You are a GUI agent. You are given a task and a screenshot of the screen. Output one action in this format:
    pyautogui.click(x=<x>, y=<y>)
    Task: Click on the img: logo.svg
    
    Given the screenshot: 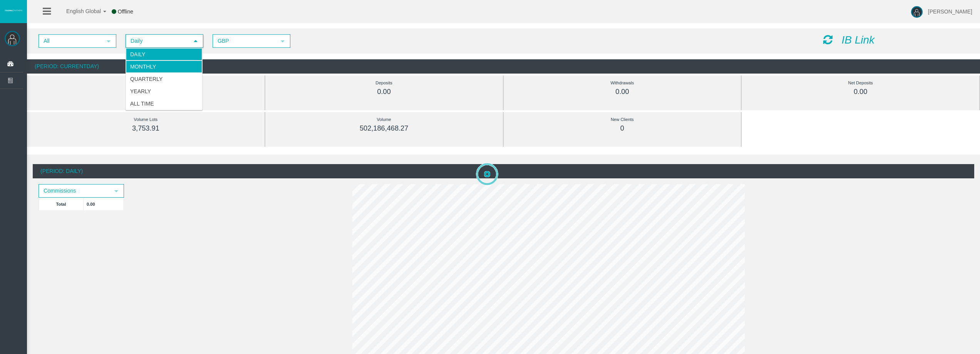 What is the action you would take?
    pyautogui.click(x=13, y=10)
    